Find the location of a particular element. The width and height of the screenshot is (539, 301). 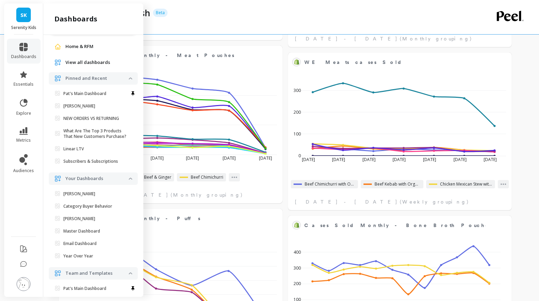

p: Year Over Year is located at coordinates (78, 256).